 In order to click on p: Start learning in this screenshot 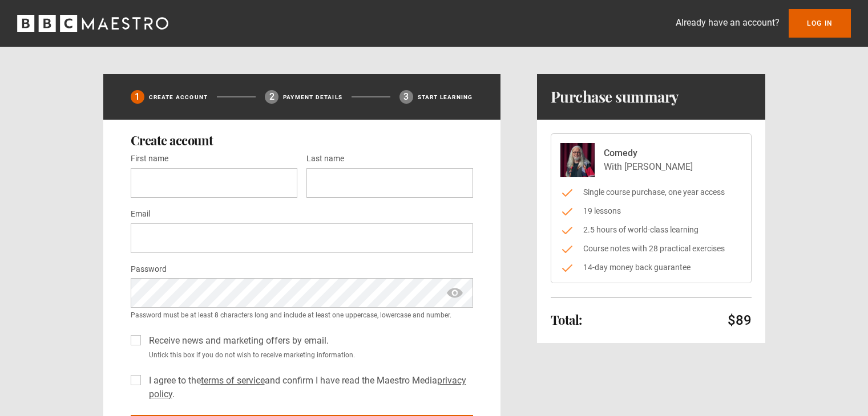, I will do `click(445, 97)`.